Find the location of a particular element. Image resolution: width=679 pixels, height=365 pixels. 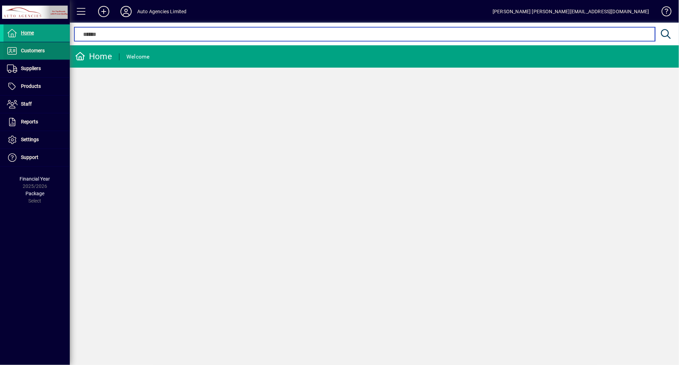

span: Settings is located at coordinates (30, 140).